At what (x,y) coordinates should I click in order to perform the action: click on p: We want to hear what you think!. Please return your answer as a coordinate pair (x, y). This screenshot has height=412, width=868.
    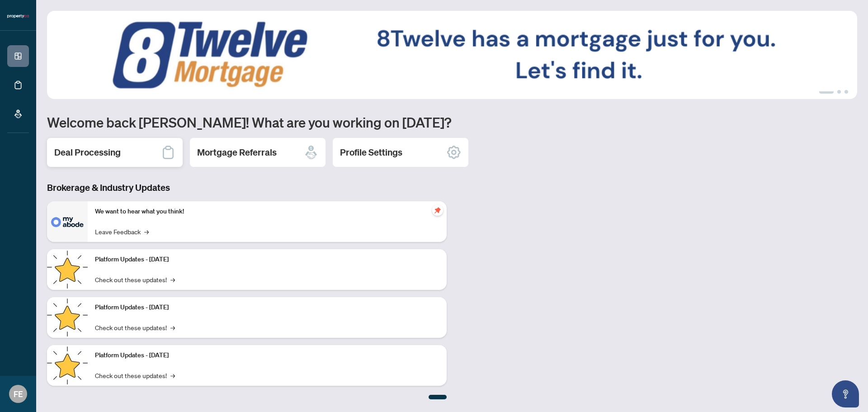
    Looking at the image, I should click on (267, 211).